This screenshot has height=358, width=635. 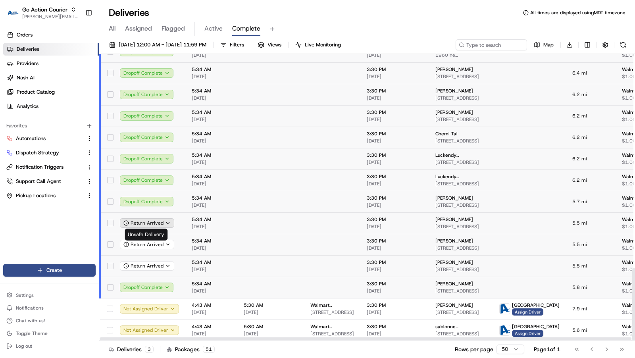 What do you see at coordinates (49, 196) in the screenshot?
I see `button: Pickup Locations` at bounding box center [49, 196].